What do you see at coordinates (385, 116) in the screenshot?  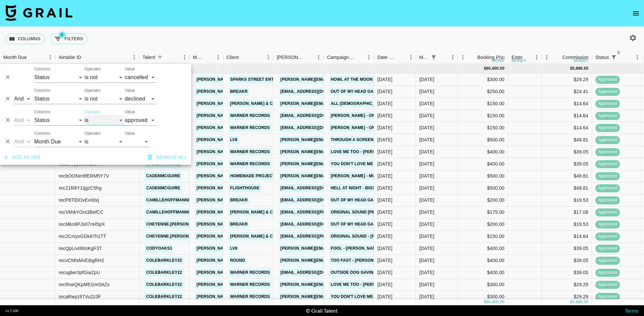 I see `div: 8/22/2025` at bounding box center [385, 116].